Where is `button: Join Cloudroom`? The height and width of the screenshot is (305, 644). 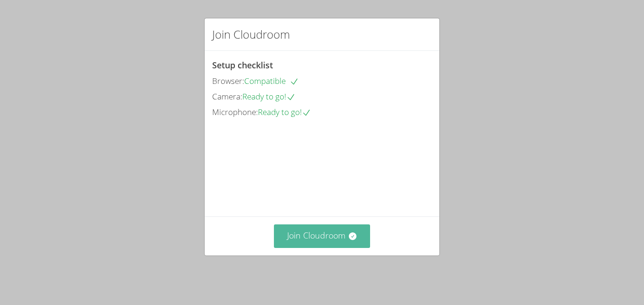 button: Join Cloudroom is located at coordinates (322, 236).